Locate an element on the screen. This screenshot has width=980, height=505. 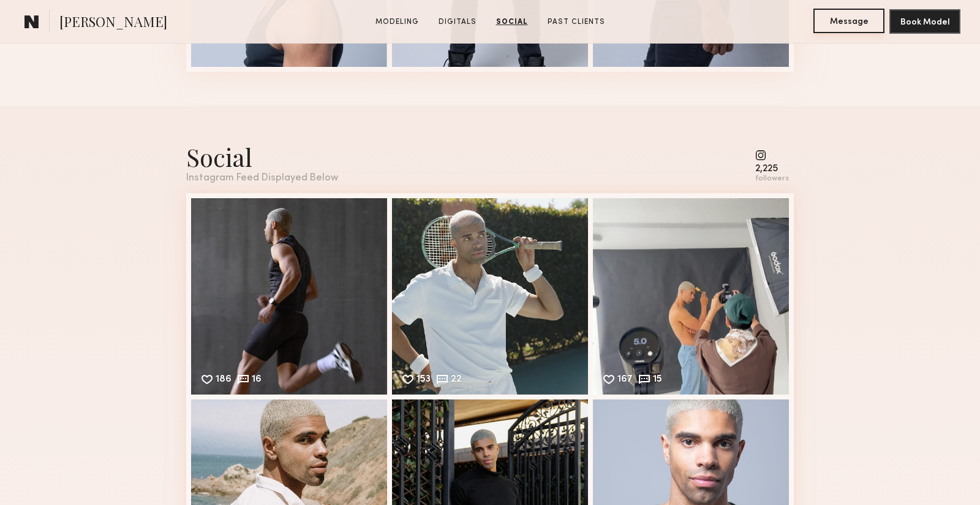
div: Instagram Feed Displayed Below is located at coordinates (262, 178).